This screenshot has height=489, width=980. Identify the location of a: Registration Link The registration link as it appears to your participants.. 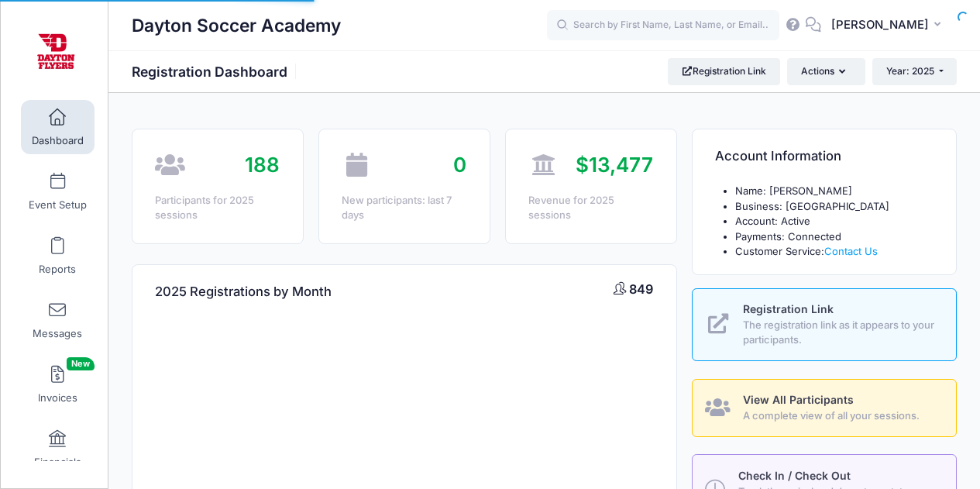
(824, 325).